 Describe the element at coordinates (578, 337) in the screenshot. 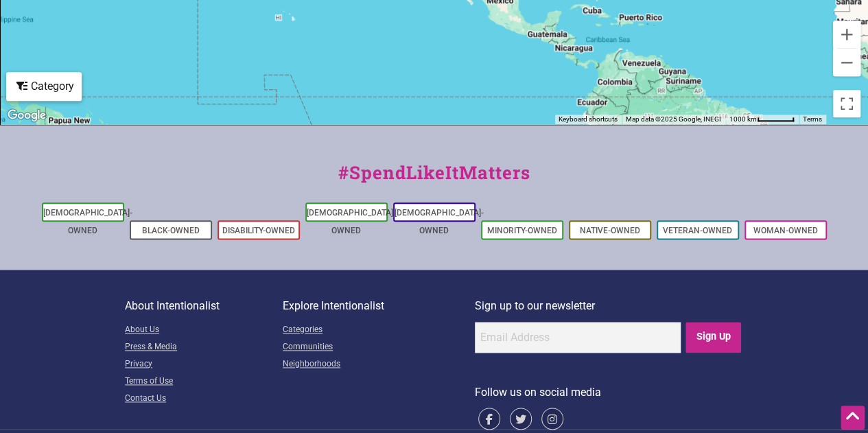

I see `input: Email Address` at that location.